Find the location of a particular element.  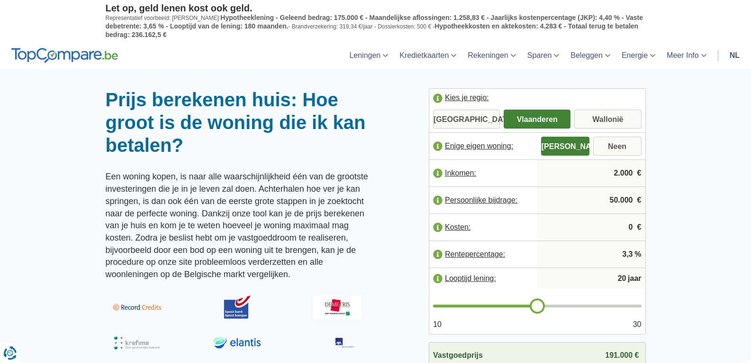

img: Elantis is located at coordinates (237, 342).